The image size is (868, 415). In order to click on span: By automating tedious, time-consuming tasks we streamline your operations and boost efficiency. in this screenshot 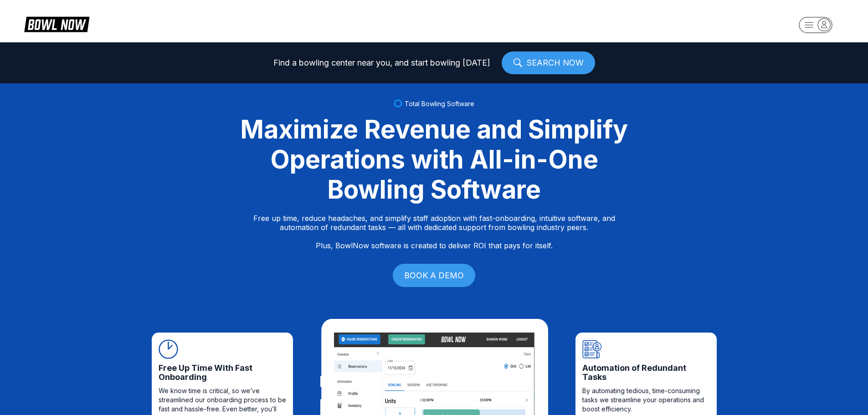, I will do `click(646, 400)`.